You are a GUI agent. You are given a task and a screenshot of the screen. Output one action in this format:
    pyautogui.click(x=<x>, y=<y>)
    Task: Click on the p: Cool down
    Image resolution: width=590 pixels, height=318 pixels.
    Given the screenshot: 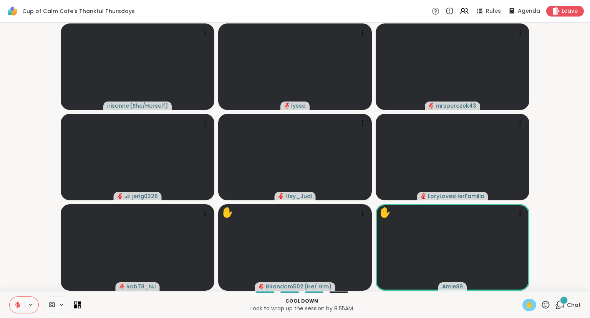 What is the action you would take?
    pyautogui.click(x=301, y=301)
    